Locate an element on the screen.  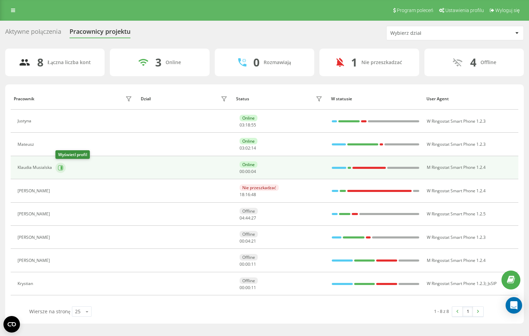
a: 1 is located at coordinates (468, 311).